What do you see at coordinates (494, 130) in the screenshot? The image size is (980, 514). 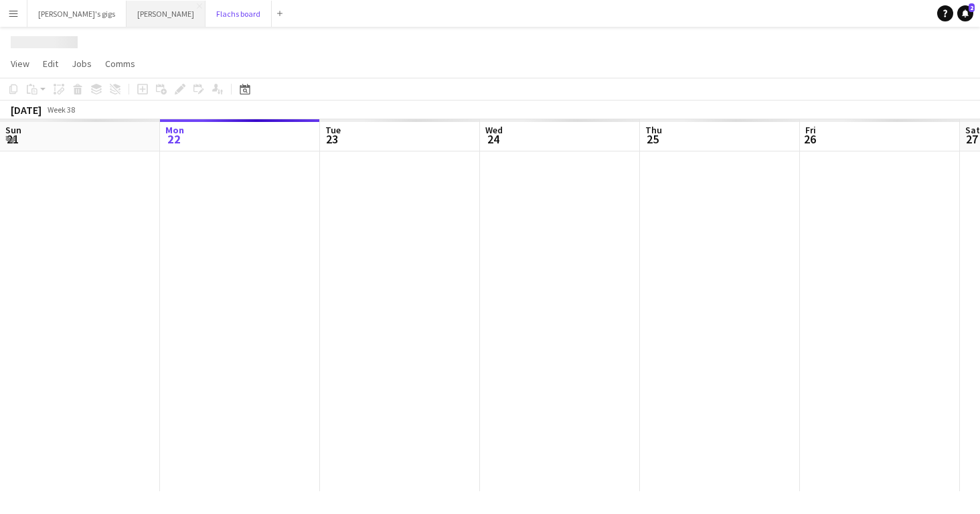 I see `span: Wed` at bounding box center [494, 130].